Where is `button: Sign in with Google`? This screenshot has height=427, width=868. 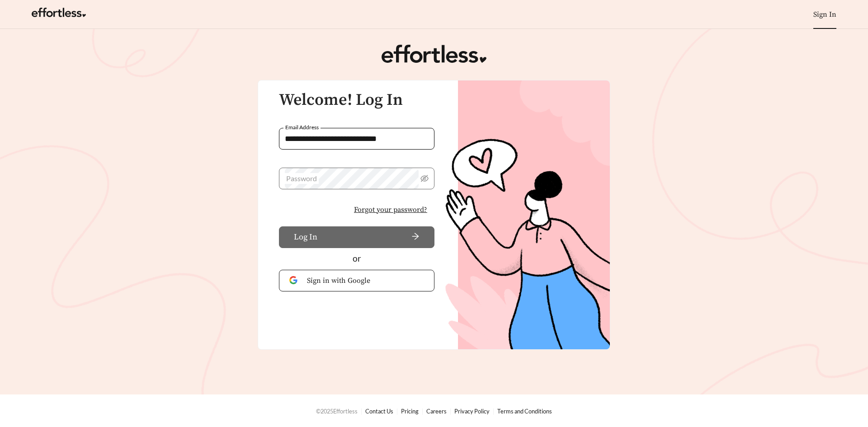
button: Sign in with Google is located at coordinates (356, 281).